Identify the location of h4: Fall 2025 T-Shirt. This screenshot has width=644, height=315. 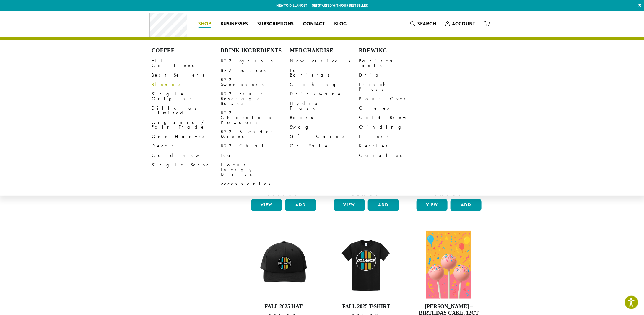
(366, 307).